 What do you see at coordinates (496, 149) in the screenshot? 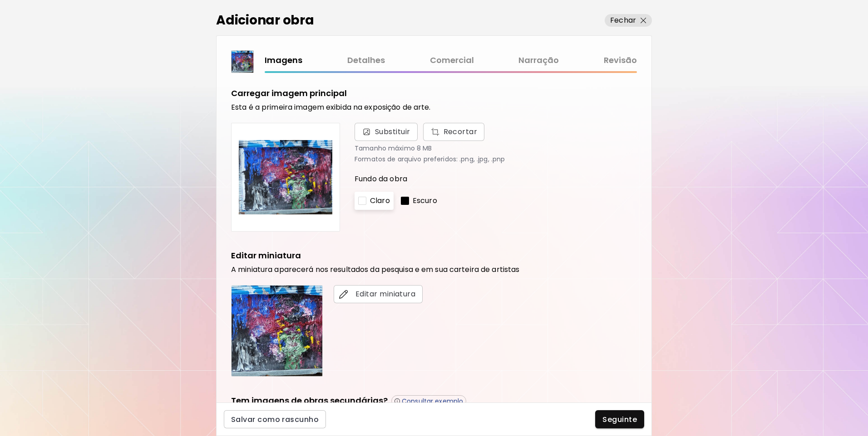
I see `p: Tamanho máximo 8 MB` at bounding box center [496, 149].